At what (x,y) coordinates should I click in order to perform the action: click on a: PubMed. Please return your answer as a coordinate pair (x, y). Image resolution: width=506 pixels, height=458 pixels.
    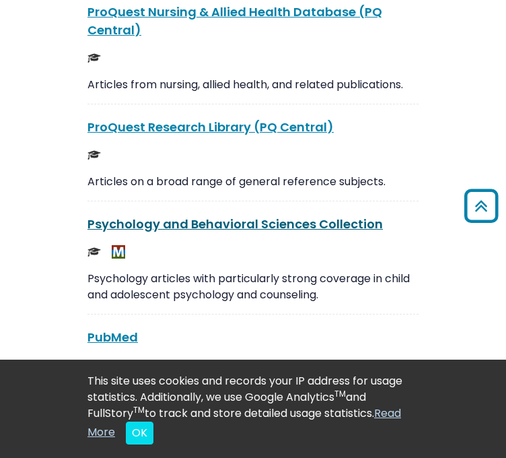
    Looking at the image, I should click on (112, 336).